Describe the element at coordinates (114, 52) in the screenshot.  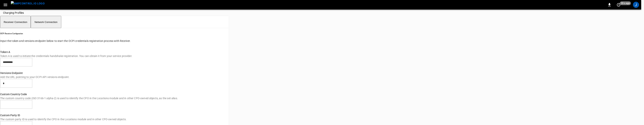
I see `p: Token A` at that location.